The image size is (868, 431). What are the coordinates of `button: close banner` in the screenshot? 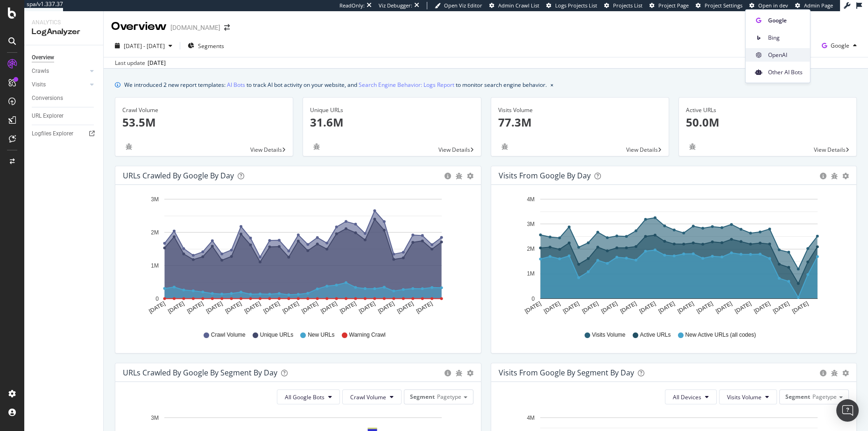 It's located at (552, 85).